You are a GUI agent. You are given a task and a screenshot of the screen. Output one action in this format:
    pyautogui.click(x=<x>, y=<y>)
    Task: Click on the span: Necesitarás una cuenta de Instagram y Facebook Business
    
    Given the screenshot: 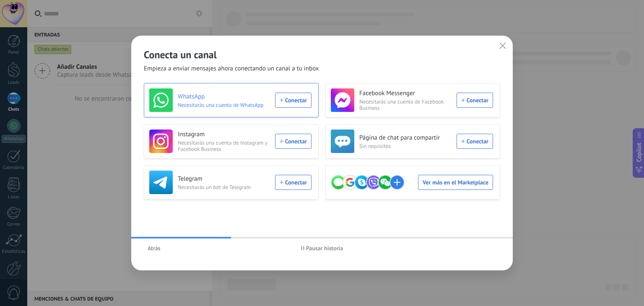 What is the action you would take?
    pyautogui.click(x=224, y=146)
    